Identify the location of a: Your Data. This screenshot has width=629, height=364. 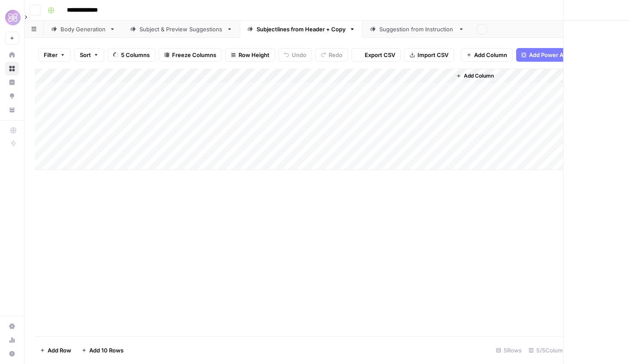
(12, 110).